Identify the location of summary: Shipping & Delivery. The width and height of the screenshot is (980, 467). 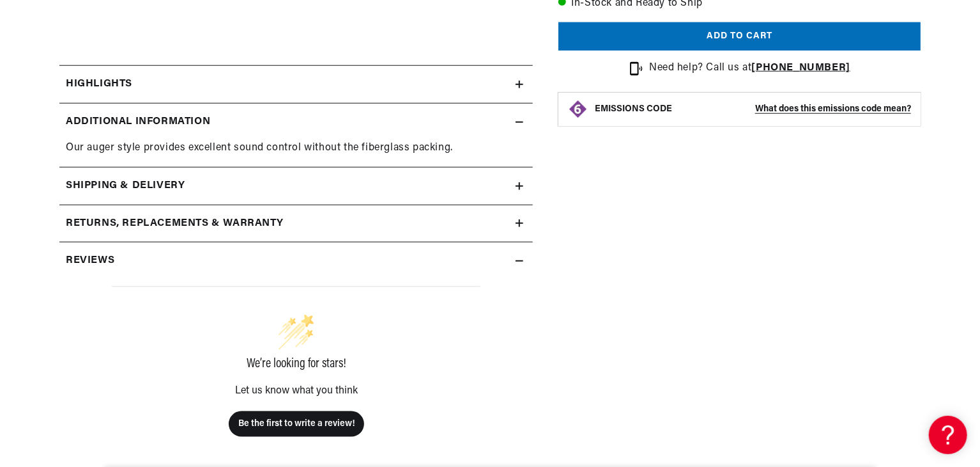
(296, 186).